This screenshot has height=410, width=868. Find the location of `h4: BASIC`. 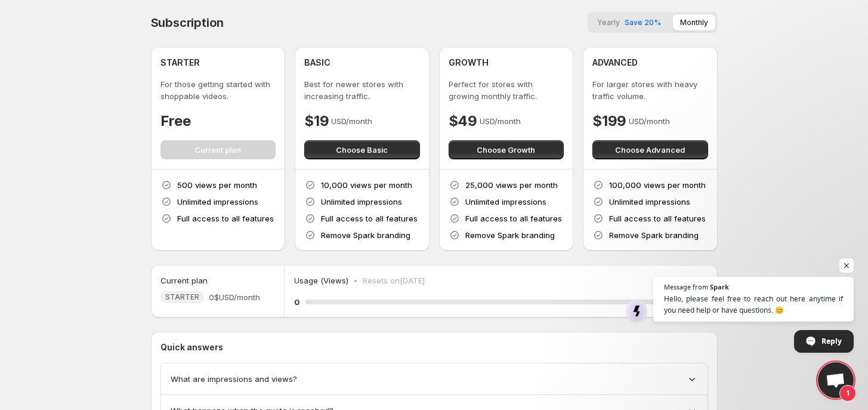

h4: BASIC is located at coordinates (317, 63).